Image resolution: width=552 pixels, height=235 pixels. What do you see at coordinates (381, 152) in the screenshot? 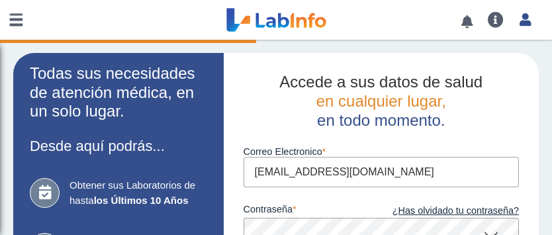
I see `label: Correo Electronico` at bounding box center [381, 152].